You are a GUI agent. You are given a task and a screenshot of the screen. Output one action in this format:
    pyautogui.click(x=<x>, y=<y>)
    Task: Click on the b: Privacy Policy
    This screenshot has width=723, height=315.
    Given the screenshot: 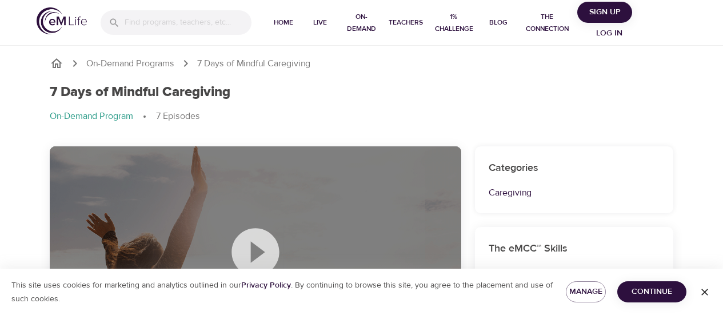 What is the action you would take?
    pyautogui.click(x=266, y=285)
    